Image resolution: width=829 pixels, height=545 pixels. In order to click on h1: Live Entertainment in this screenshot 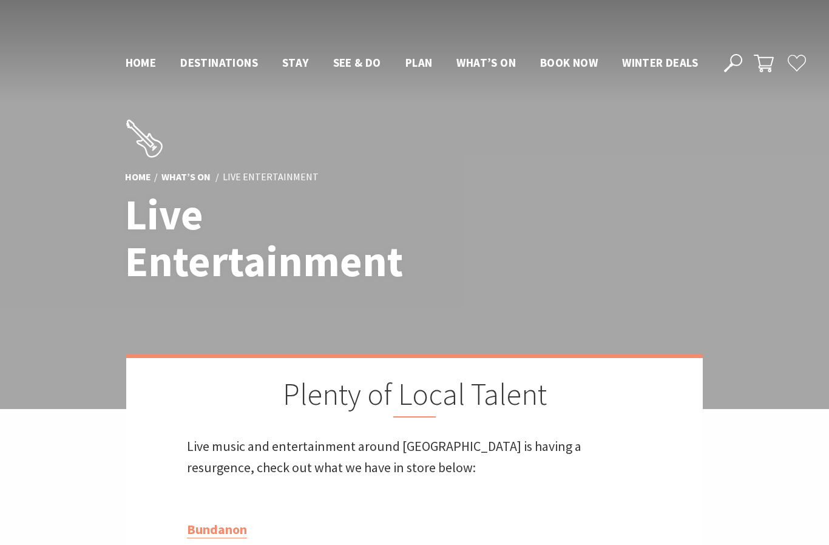, I will do `click(296, 238)`.